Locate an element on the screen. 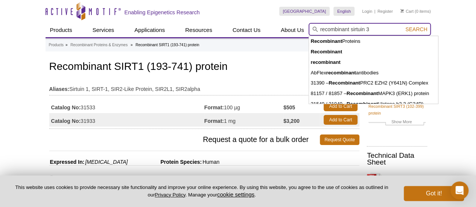  div: Open Intercom Messenger is located at coordinates (459, 191).